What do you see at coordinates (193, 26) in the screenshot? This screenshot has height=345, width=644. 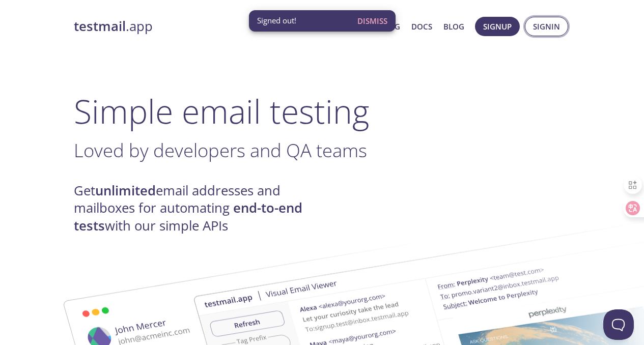 I see `a: testmail.app` at bounding box center [193, 26].